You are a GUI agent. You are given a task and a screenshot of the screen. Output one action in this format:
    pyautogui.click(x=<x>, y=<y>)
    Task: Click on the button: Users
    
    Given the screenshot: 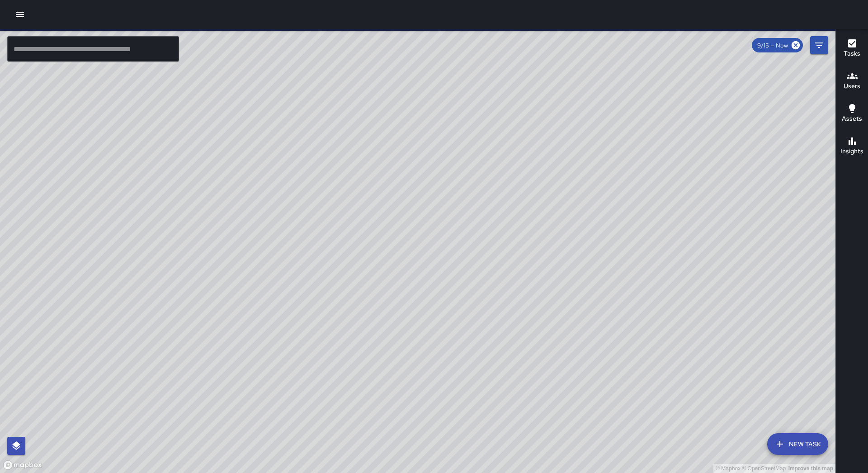 What is the action you would take?
    pyautogui.click(x=852, y=81)
    